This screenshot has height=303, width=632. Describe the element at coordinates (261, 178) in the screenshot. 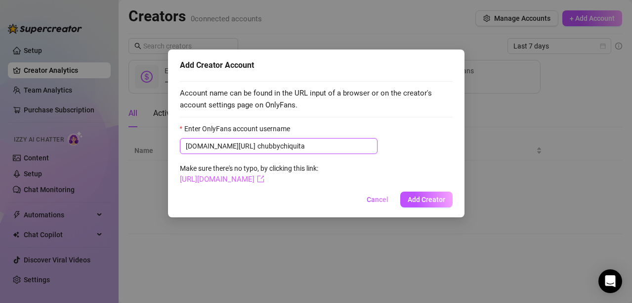

I see `span: export` at that location.